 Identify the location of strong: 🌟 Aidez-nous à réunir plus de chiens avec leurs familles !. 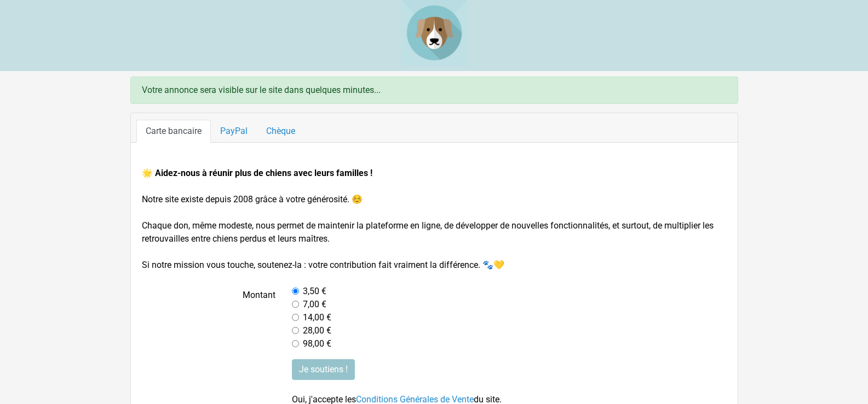
(257, 173).